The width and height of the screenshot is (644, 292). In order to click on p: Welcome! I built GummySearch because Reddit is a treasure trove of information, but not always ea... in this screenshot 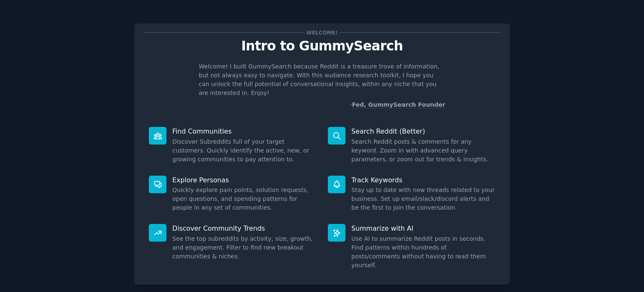, I will do `click(322, 80)`.